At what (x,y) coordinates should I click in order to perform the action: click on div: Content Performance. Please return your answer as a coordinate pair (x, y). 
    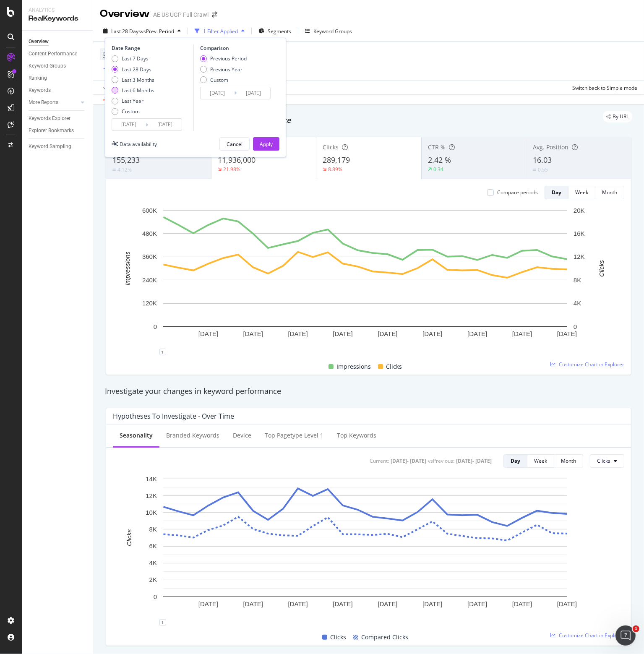
    Looking at the image, I should click on (52, 54).